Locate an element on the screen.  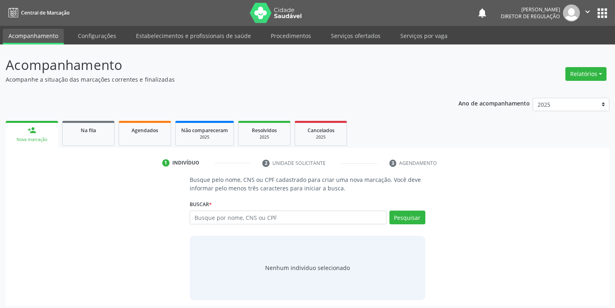
span: Central de Marcação is located at coordinates (45, 13).